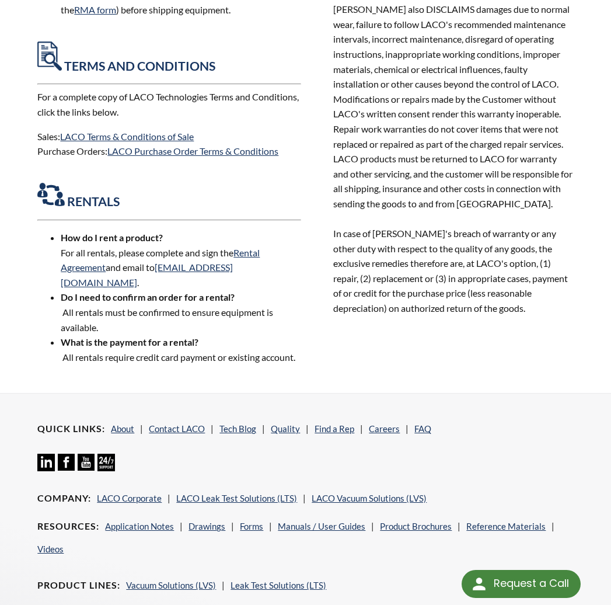 The image size is (611, 605). I want to click on a: LACO Corporate, so click(129, 498).